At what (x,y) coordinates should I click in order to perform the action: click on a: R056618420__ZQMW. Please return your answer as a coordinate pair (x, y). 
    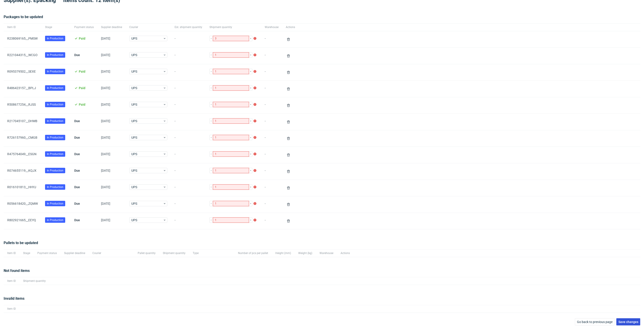
    Looking at the image, I should click on (22, 204).